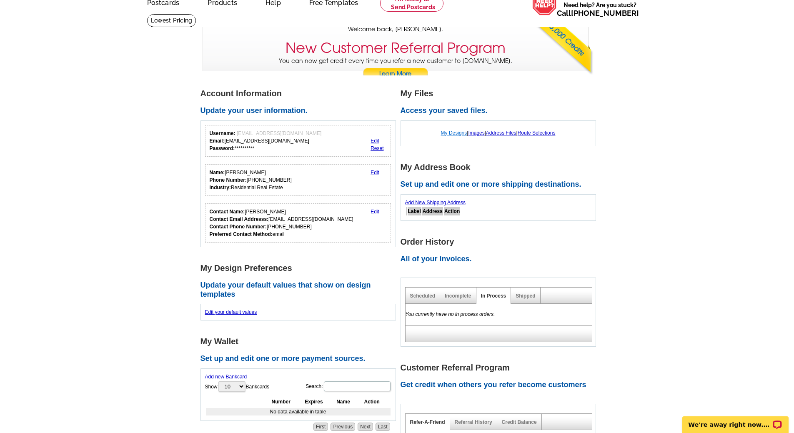 The height and width of the screenshot is (433, 794). I want to click on a: Shipped, so click(525, 296).